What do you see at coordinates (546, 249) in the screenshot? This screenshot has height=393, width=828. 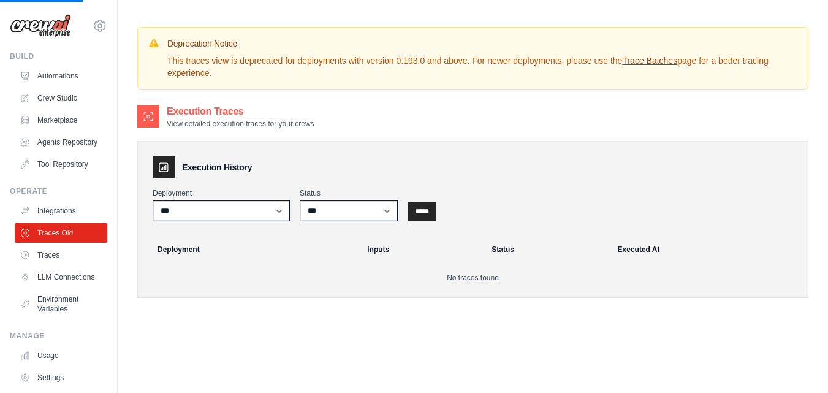 I see `th: Status` at bounding box center [546, 249].